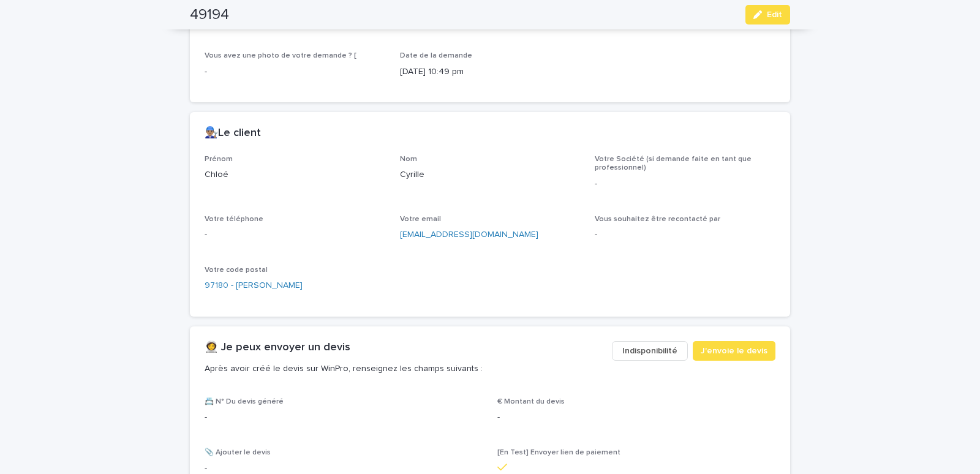 Image resolution: width=980 pixels, height=474 pixels. I want to click on span: € Montant du devis, so click(531, 402).